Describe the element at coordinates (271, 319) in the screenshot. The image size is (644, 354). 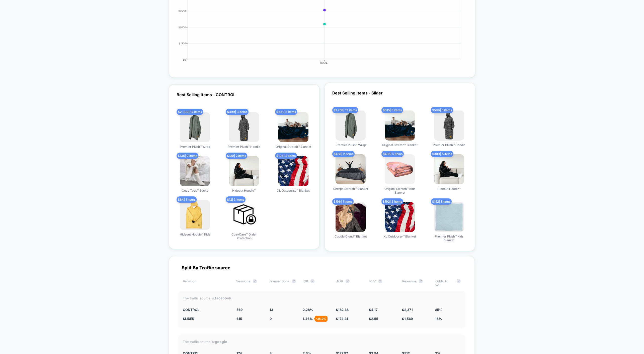
I see `span: 9` at that location.